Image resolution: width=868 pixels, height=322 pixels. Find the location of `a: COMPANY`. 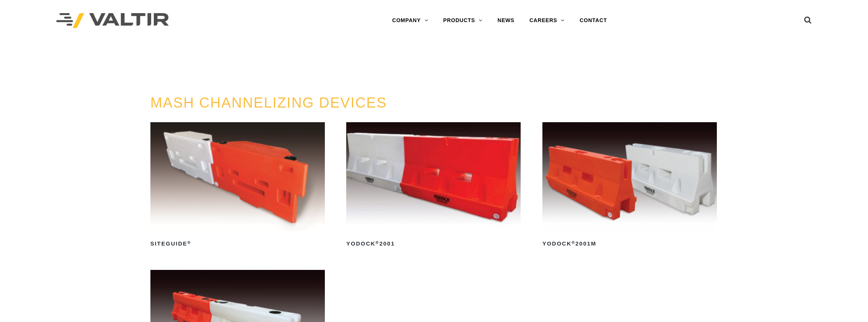

a: COMPANY is located at coordinates (410, 21).